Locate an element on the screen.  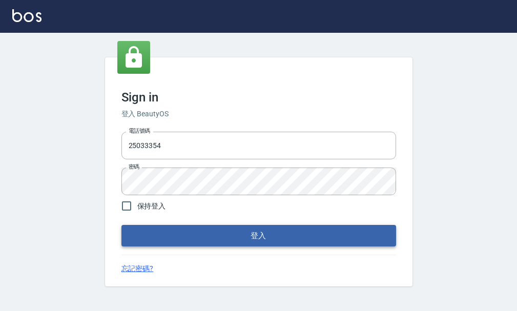
label: 電話號碼 is located at coordinates (139, 131).